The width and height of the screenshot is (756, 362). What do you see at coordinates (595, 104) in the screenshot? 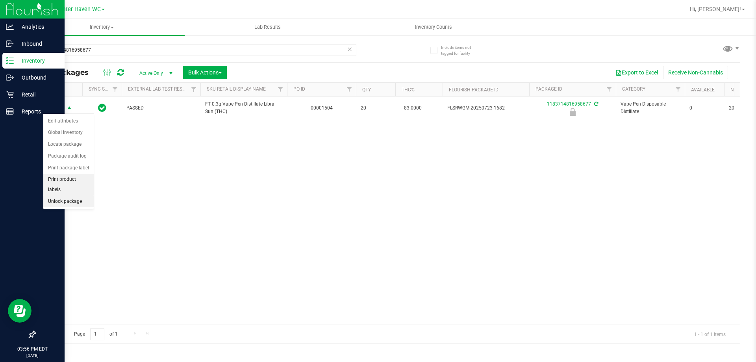
I see `span: Sync from Compliance System` at bounding box center [595, 104].